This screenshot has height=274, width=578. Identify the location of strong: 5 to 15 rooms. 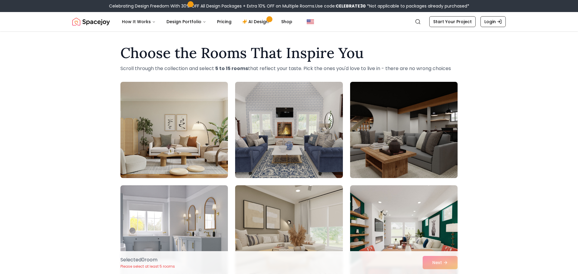
(232, 68).